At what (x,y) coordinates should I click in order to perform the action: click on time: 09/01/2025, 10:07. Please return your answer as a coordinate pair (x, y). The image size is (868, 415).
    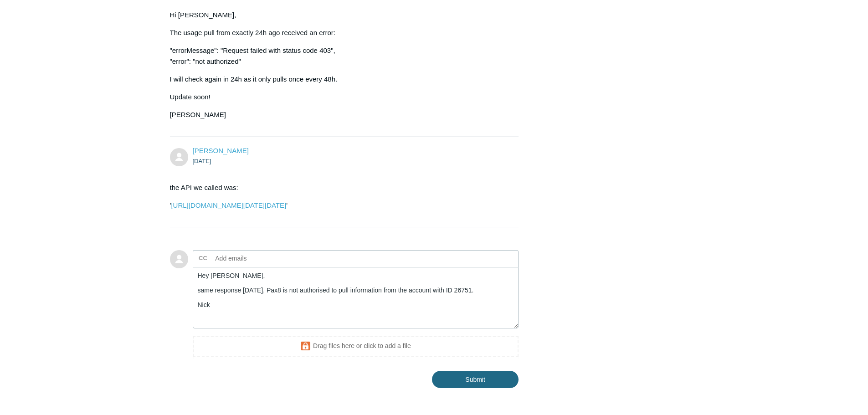
    Looking at the image, I should click on (202, 161).